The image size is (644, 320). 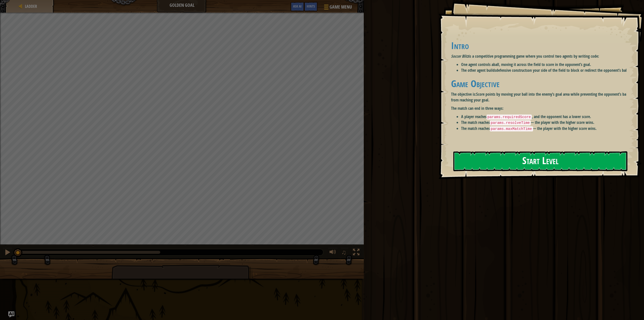 What do you see at coordinates (297, 6) in the screenshot?
I see `span: Ask AI` at bounding box center [297, 6].